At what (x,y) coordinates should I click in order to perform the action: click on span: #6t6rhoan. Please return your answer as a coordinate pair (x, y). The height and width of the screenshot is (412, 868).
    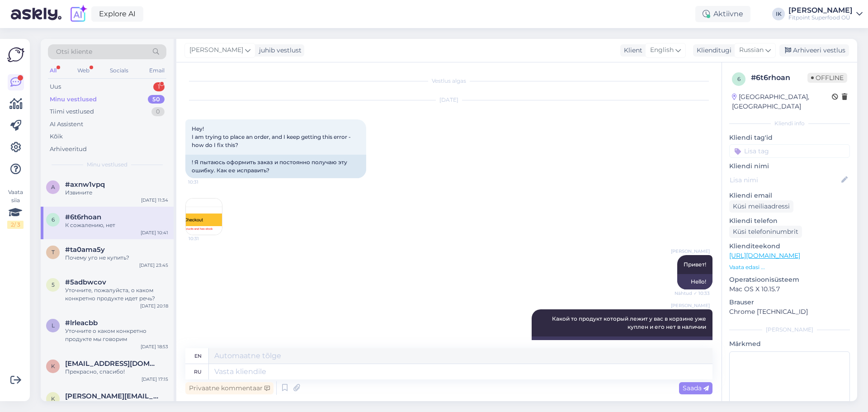
    Looking at the image, I should click on (83, 217).